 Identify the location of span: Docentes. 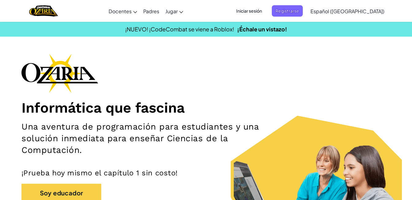
(120, 11).